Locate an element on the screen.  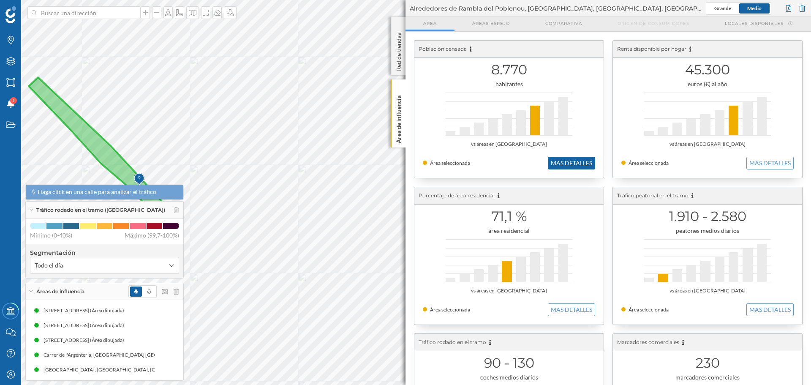
img: Marker is located at coordinates (139, 179).